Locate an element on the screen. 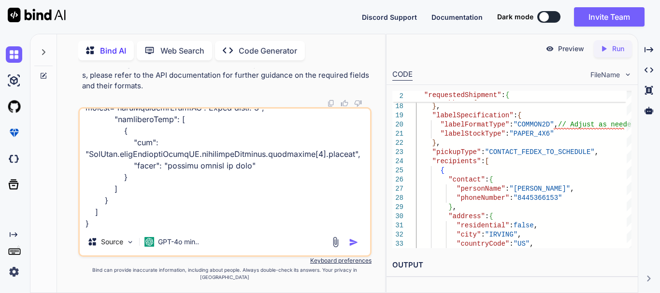  img: copy is located at coordinates (331, 103).